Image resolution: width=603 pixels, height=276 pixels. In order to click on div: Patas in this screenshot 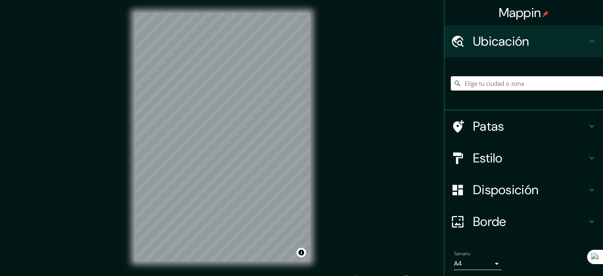, I will do `click(524, 126)`.